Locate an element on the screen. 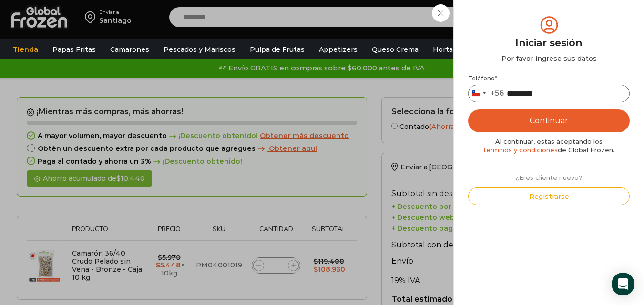 Image resolution: width=644 pixels, height=305 pixels. button: Continuar is located at coordinates (548, 121).